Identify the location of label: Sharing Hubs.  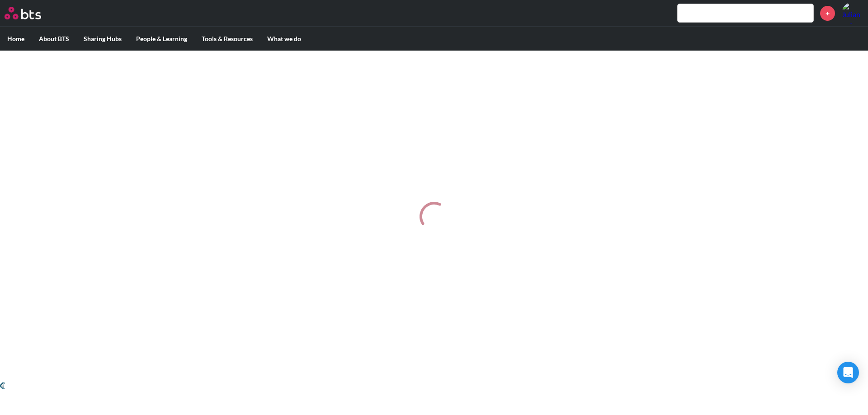
(103, 39).